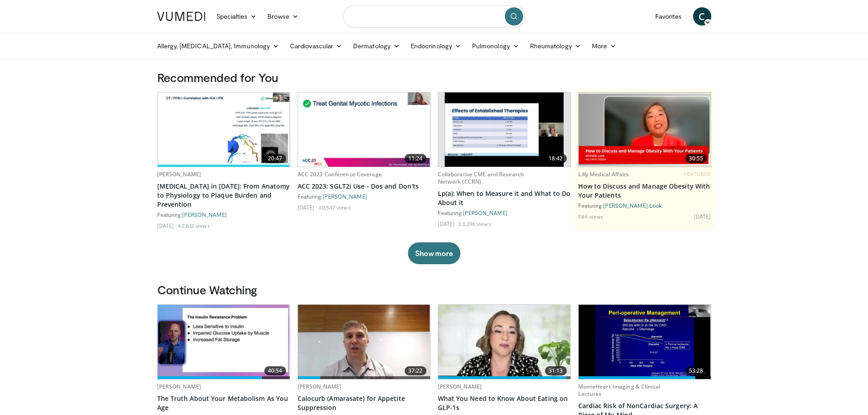 This screenshot has width=868, height=415. What do you see at coordinates (339, 174) in the screenshot?
I see `a: ACC 2023 Conference Coverage` at bounding box center [339, 174].